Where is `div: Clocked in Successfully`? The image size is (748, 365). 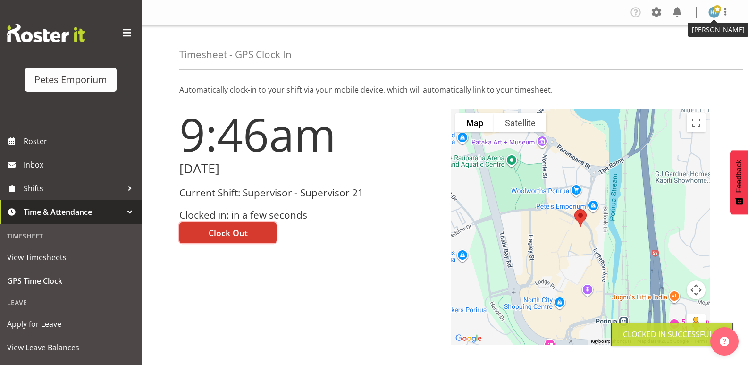 div: Clocked in Successfully is located at coordinates (672, 334).